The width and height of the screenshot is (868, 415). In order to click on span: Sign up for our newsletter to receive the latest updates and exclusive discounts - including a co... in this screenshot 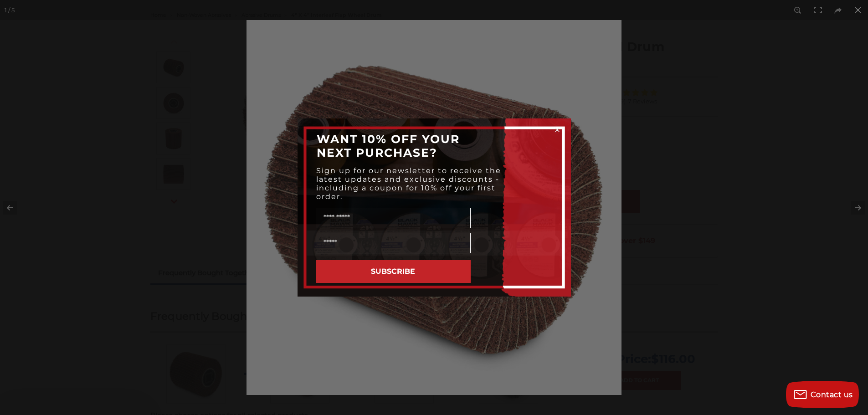, I will do `click(409, 184)`.